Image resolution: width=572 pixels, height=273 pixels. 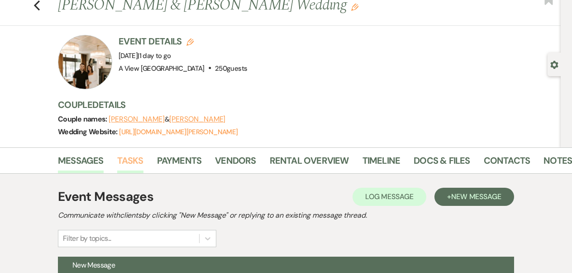 What do you see at coordinates (286, 215) in the screenshot?
I see `h2: Communicate with clients by clicking "New Message" or replying to an existing message thread.` at bounding box center [286, 215].